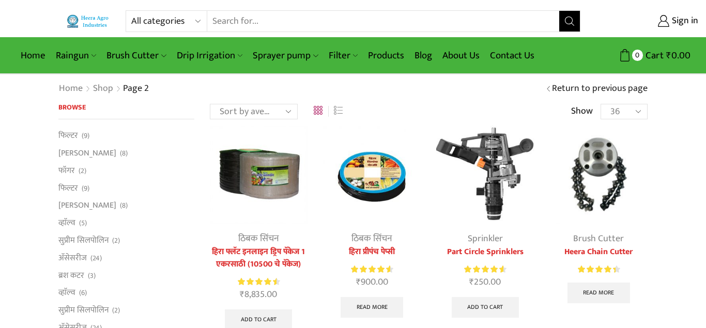 The width and height of the screenshot is (706, 328). Describe the element at coordinates (254, 112) in the screenshot. I see `select: Shop order` at that location.